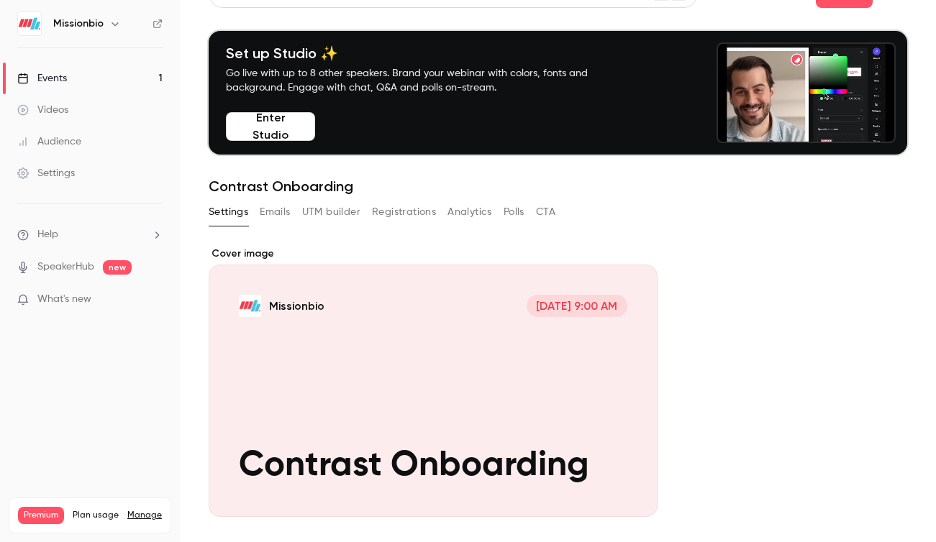 Image resolution: width=936 pixels, height=542 pixels. Describe the element at coordinates (424, 53) in the screenshot. I see `h4: Set up Studio ✨` at that location.